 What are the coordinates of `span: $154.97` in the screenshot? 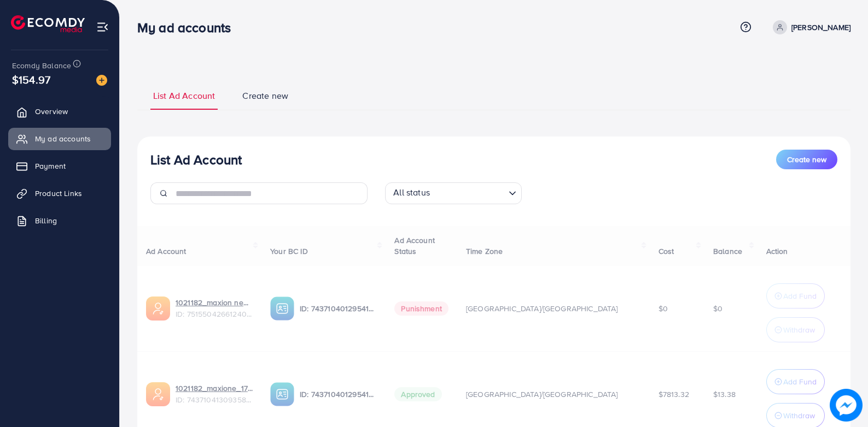 It's located at (31, 79).